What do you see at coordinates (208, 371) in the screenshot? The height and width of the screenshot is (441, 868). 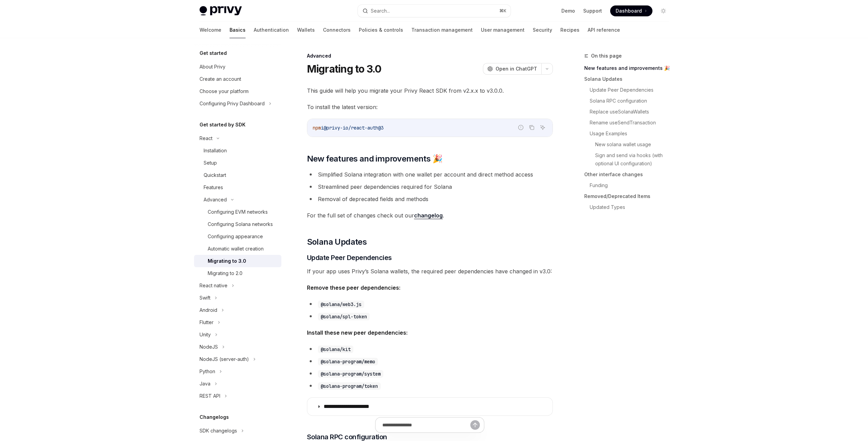 I see `div: Python` at bounding box center [208, 371].